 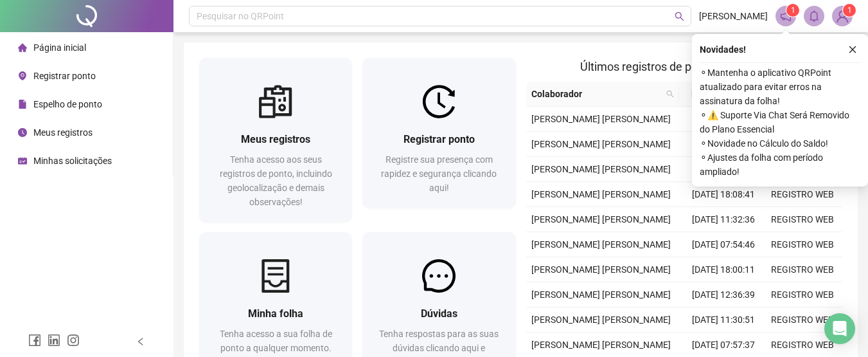 I want to click on img: 92826, so click(x=842, y=16).